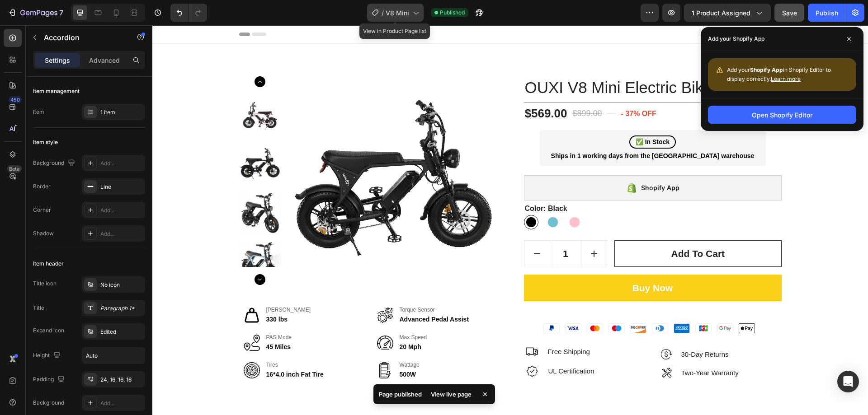  What do you see at coordinates (721, 13) in the screenshot?
I see `span: 1 product assigned` at bounding box center [721, 13].